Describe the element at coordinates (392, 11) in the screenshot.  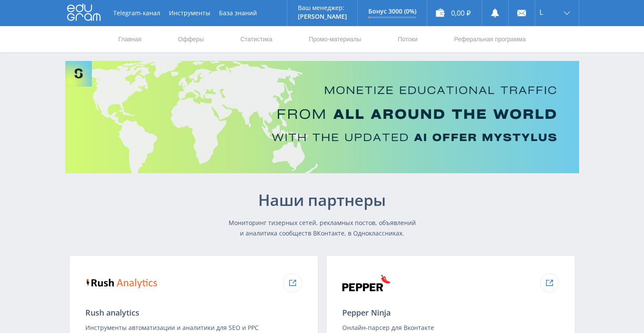
I see `p: Бонус 3000 (0%)` at that location.